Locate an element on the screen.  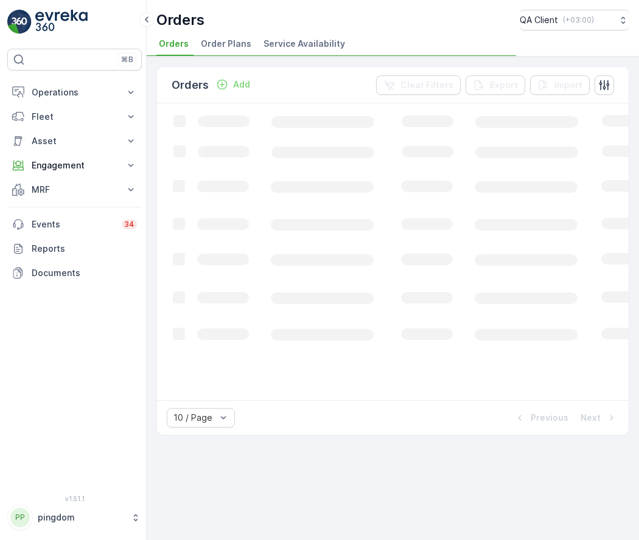
p: Documents is located at coordinates (84, 273).